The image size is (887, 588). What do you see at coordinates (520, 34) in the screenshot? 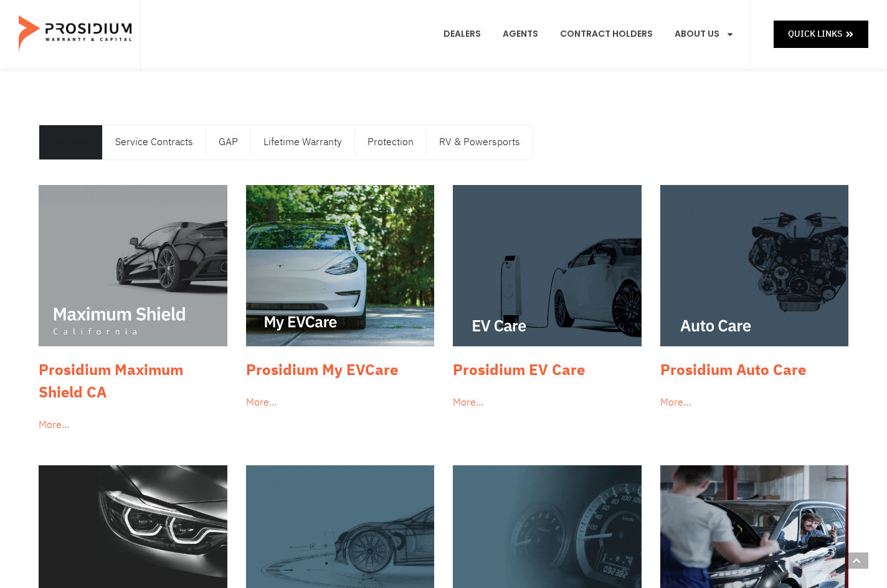
I see `a: Agents` at bounding box center [520, 34].